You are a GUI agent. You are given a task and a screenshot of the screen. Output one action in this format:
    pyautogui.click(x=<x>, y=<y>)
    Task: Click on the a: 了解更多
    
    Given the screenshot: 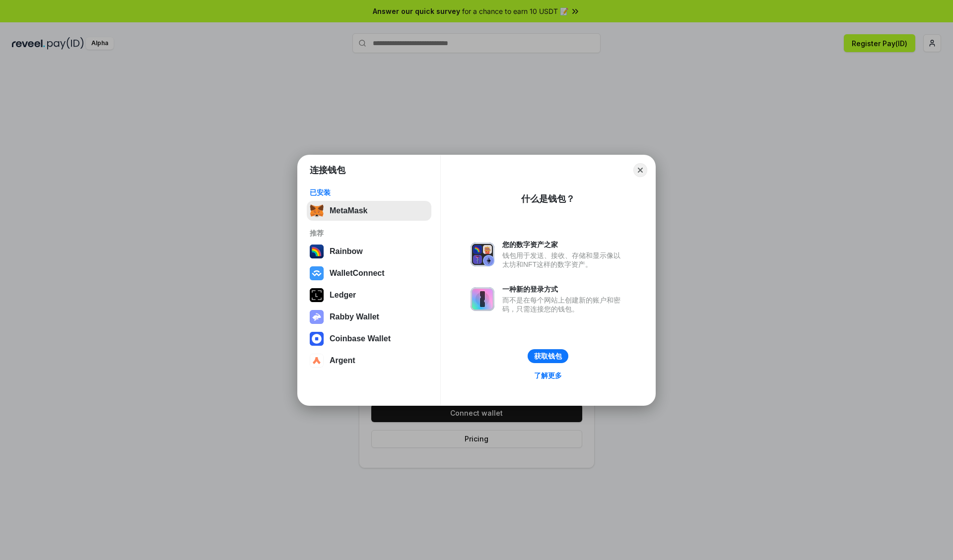 What is the action you would take?
    pyautogui.click(x=548, y=376)
    